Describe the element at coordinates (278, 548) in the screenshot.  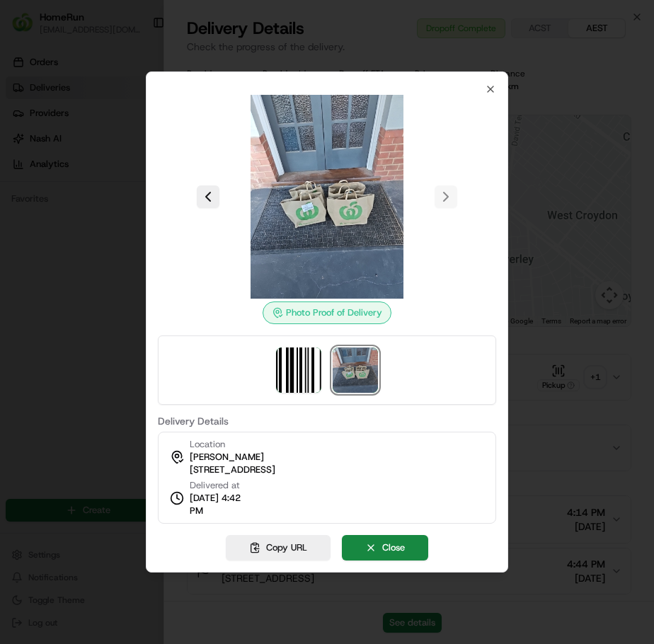
I see `button: Copy URL` at that location.